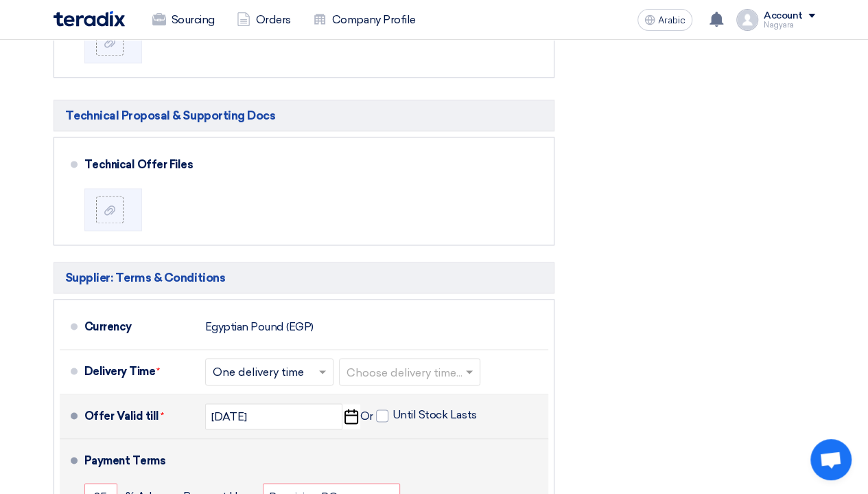  I want to click on font: Account, so click(782, 15).